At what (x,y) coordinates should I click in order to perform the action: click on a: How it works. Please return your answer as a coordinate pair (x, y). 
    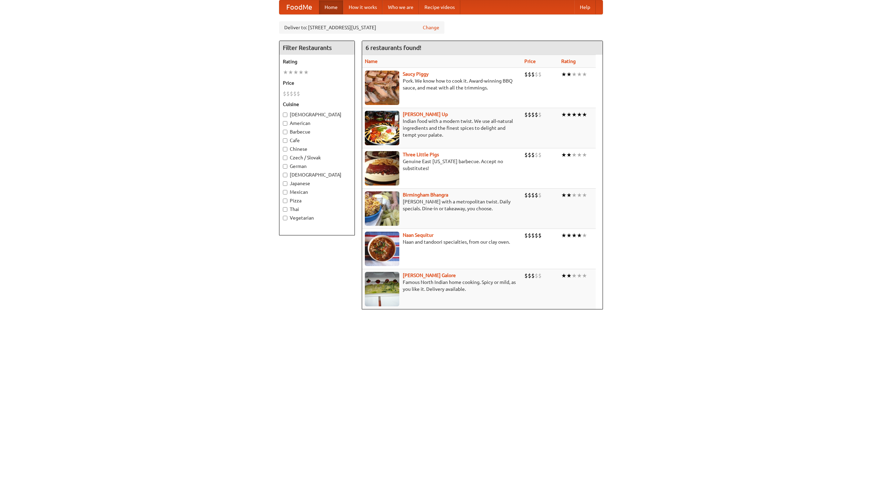
    Looking at the image, I should click on (363, 7).